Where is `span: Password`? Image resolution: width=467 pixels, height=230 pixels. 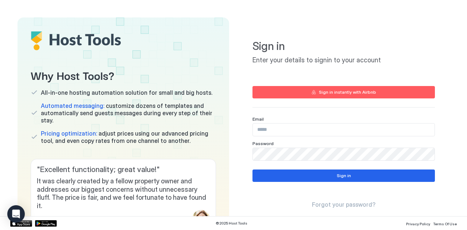 span: Password is located at coordinates (263, 143).